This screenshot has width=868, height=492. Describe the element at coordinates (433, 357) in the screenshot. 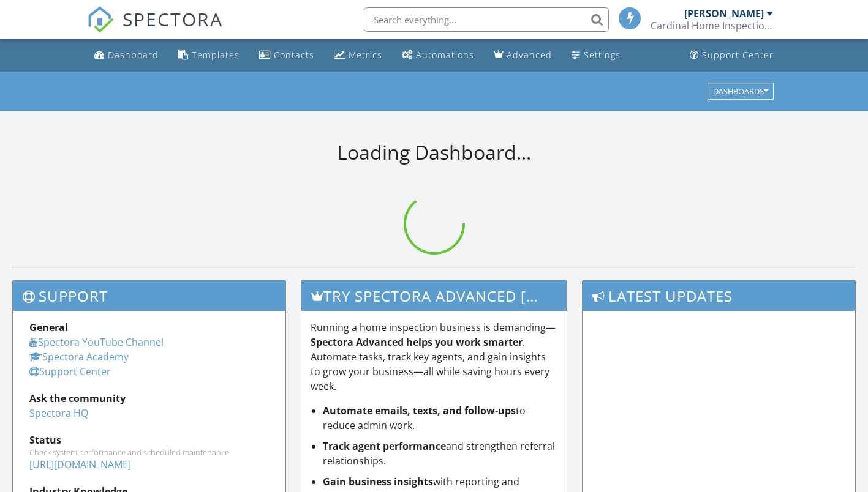

I see `p: Running a home inspection business is demanding— . Automate tasks, track key agents, and gain ins...` at that location.